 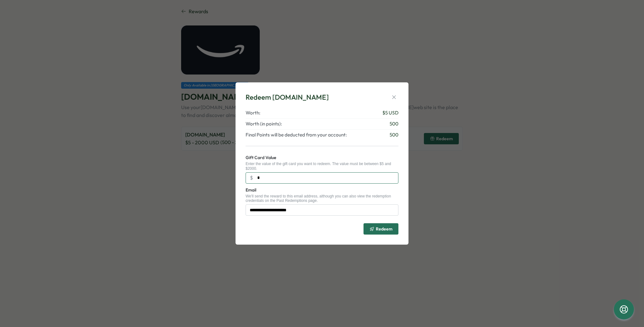 I want to click on span: Final Points will be deducted from your account:, so click(x=296, y=135).